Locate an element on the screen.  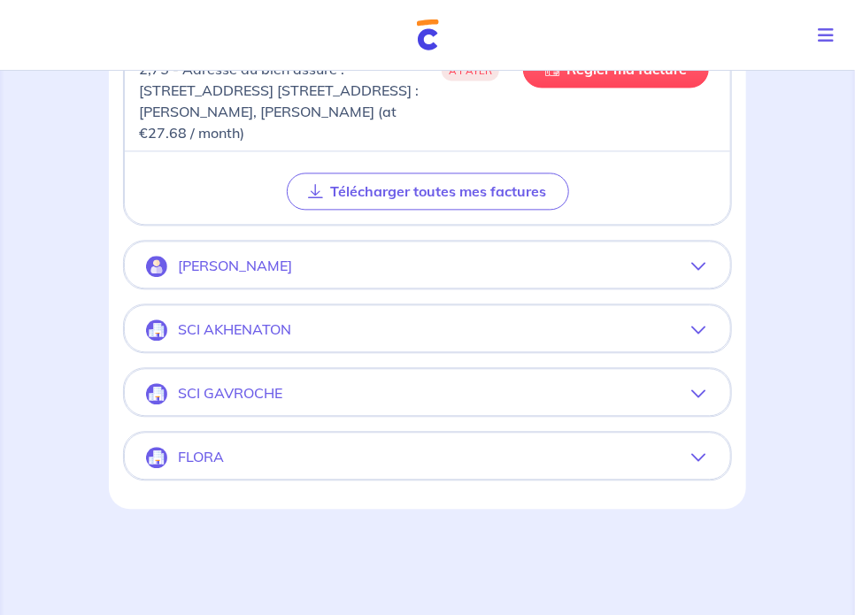
p: SCI GAVROCHE is located at coordinates (230, 393).